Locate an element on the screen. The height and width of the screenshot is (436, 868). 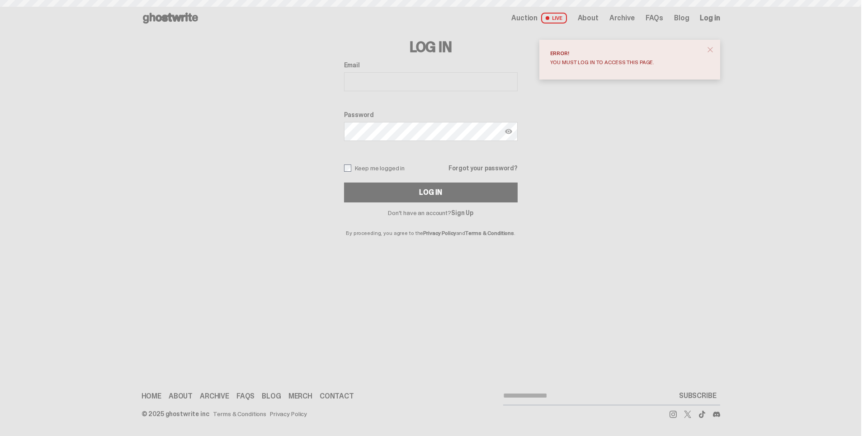
button: Log In is located at coordinates (431, 192).